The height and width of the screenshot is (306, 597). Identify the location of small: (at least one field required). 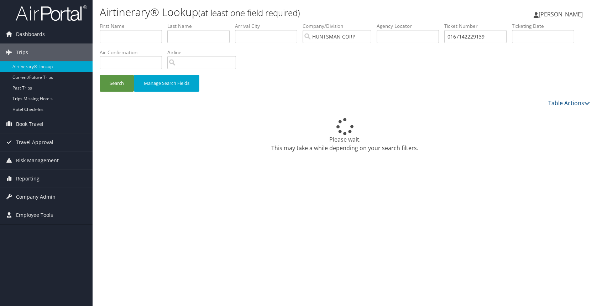
(249, 12).